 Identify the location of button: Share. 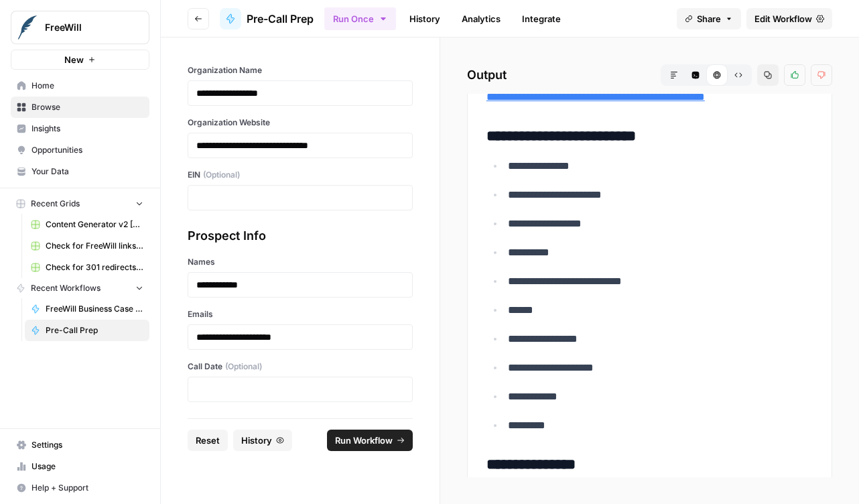
(709, 19).